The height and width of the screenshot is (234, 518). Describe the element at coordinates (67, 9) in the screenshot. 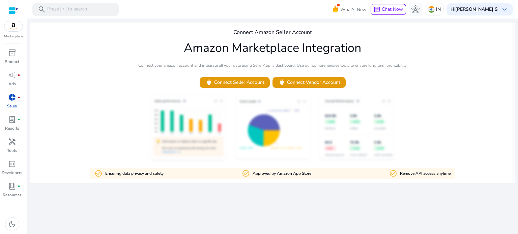

I see `p: Press to search` at that location.